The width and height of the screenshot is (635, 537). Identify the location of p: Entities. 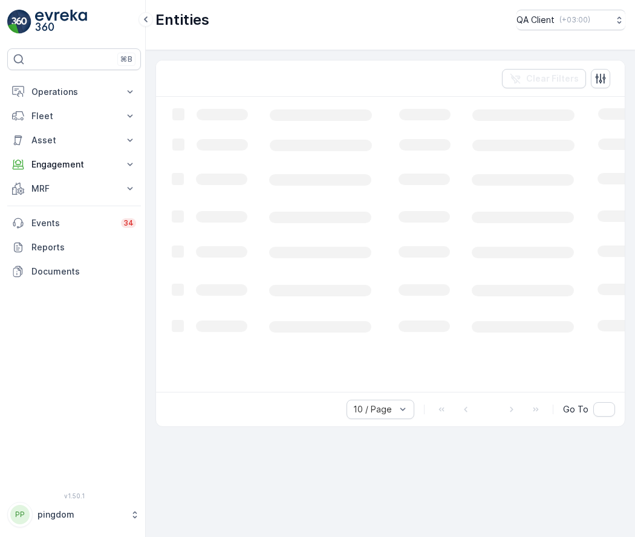
(182, 20).